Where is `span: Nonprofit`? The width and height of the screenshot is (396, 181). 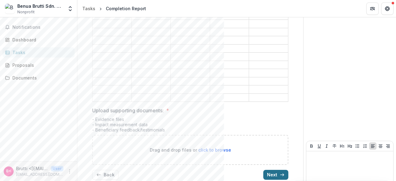
span: Nonprofit is located at coordinates (26, 12).